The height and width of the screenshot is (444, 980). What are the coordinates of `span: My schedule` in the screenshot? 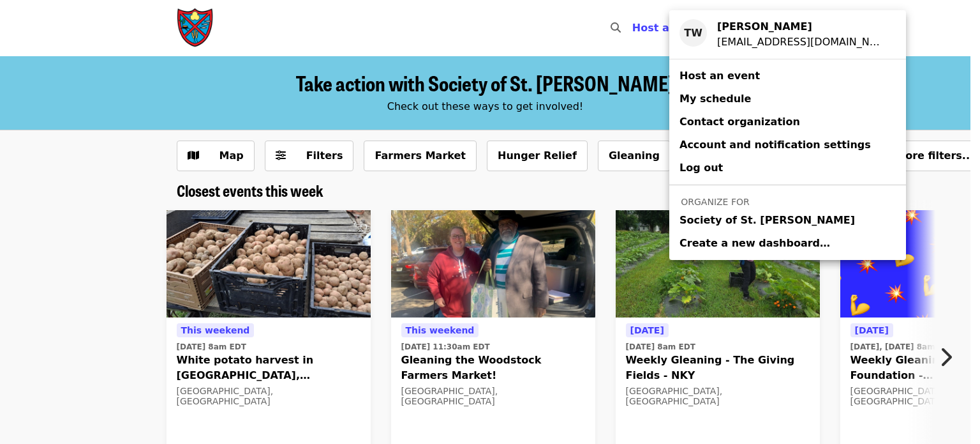 It's located at (715, 98).